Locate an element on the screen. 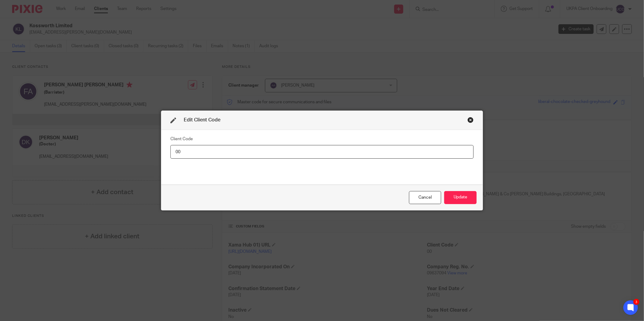 The image size is (644, 321). label: Client Code is located at coordinates (182, 139).